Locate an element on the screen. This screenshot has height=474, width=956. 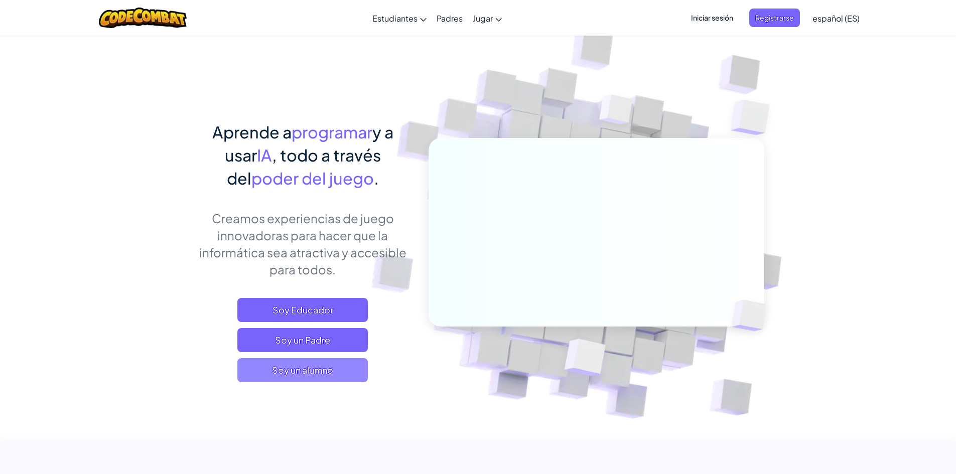
a: Jugar is located at coordinates (487, 18).